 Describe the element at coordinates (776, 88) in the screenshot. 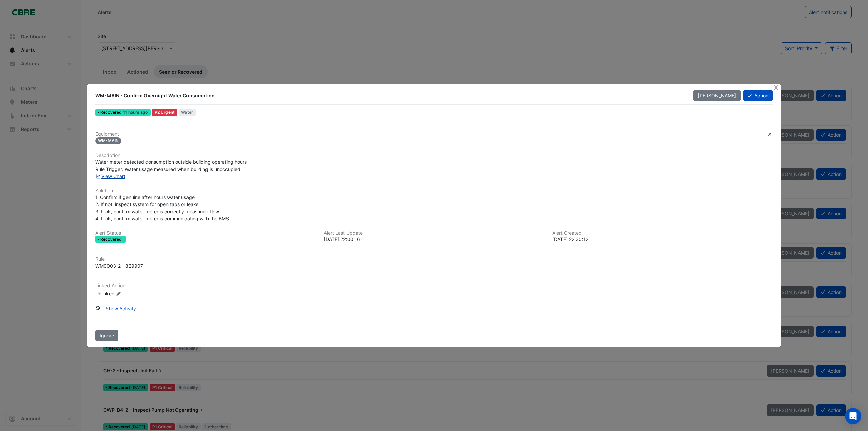

I see `button: Close` at that location.